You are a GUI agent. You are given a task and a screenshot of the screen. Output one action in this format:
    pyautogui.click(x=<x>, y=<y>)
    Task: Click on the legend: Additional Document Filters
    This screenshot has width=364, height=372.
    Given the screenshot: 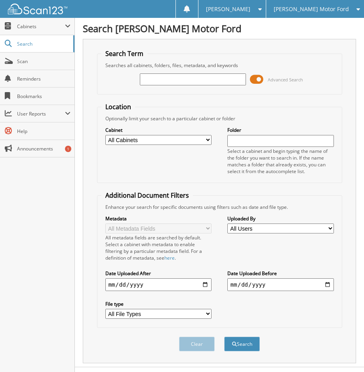 What is the action you would take?
    pyautogui.click(x=147, y=195)
    